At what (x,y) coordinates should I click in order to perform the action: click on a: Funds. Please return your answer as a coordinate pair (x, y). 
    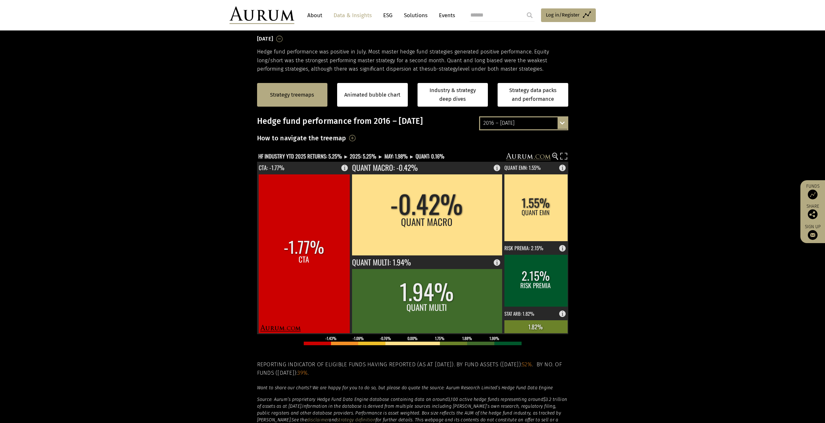
    Looking at the image, I should click on (813, 191).